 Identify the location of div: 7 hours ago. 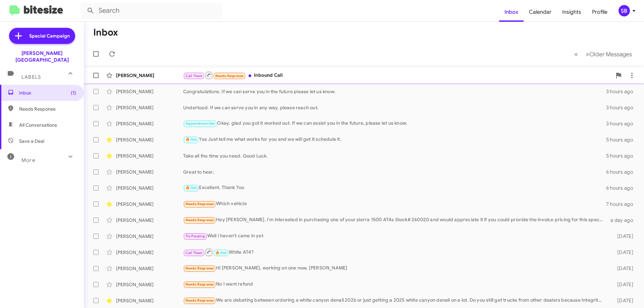
(622, 204).